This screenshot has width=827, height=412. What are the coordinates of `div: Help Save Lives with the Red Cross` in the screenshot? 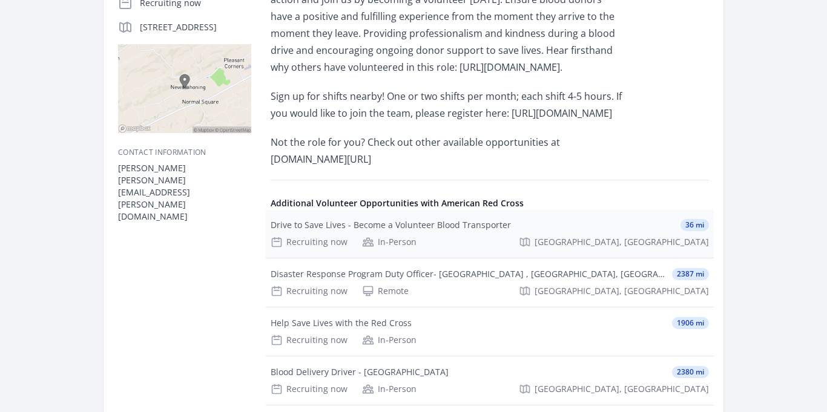 It's located at (341, 323).